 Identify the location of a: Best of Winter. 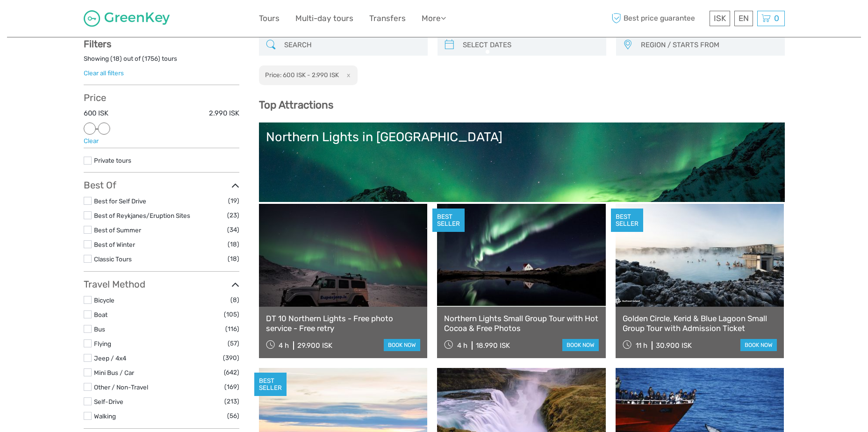
(115, 245).